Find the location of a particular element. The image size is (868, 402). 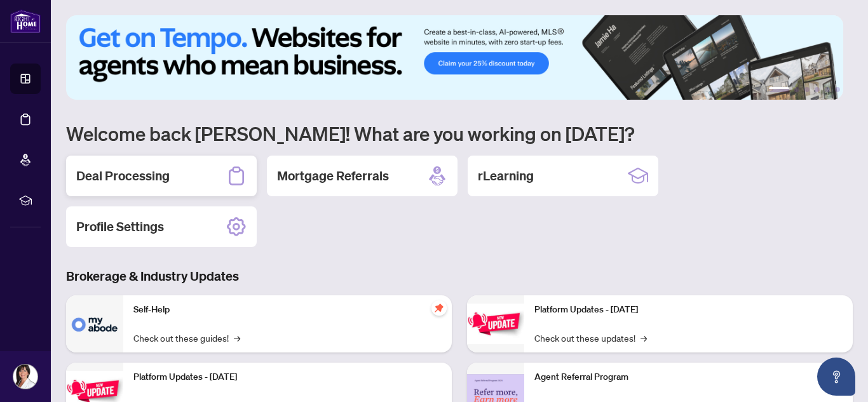

h2: rLearning is located at coordinates (506, 176).